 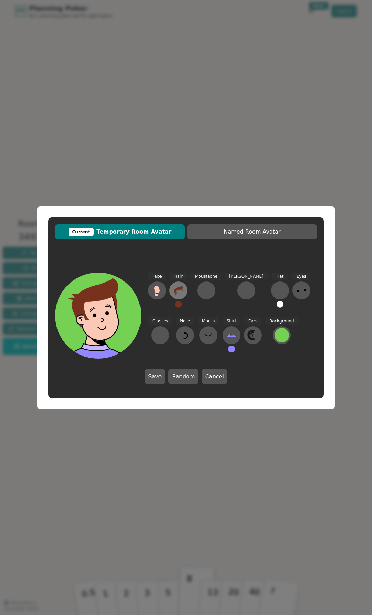 What do you see at coordinates (155, 377) in the screenshot?
I see `button: Save` at bounding box center [155, 377].